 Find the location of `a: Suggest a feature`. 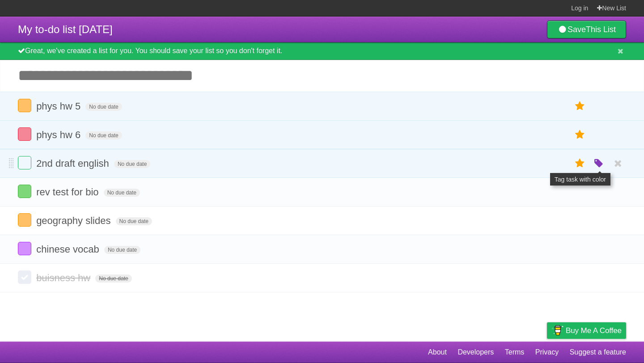

a: Suggest a feature is located at coordinates (598, 352).